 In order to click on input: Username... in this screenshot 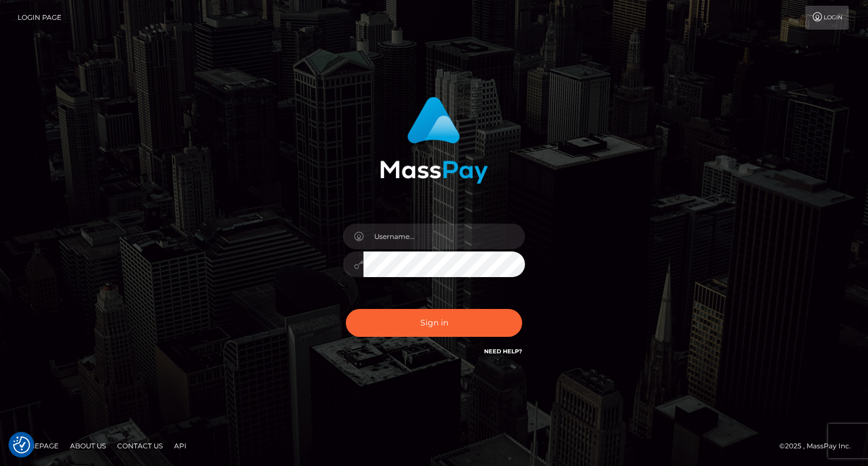, I will do `click(445, 236)`.